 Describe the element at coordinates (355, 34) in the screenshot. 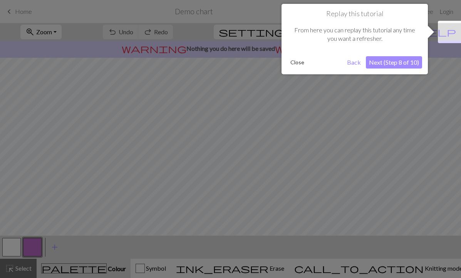

I see `div: From here you can replay this tutorial any time you want a refresher.` at that location.